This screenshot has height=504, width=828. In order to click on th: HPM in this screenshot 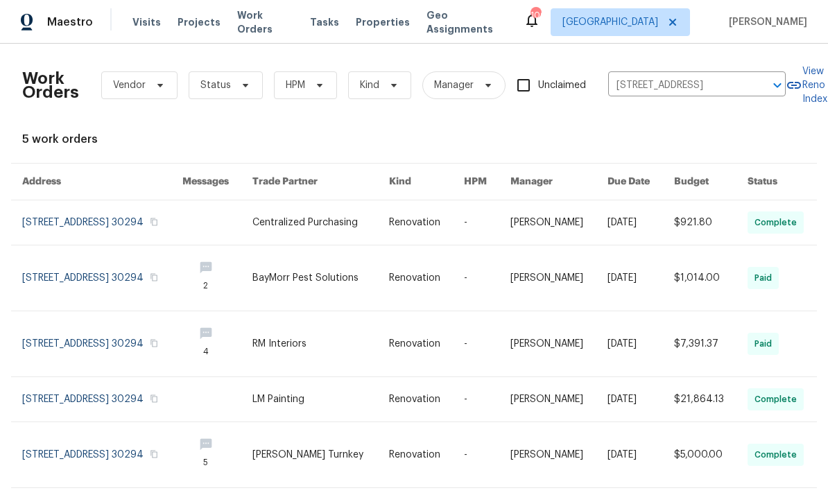, I will do `click(476, 182)`.